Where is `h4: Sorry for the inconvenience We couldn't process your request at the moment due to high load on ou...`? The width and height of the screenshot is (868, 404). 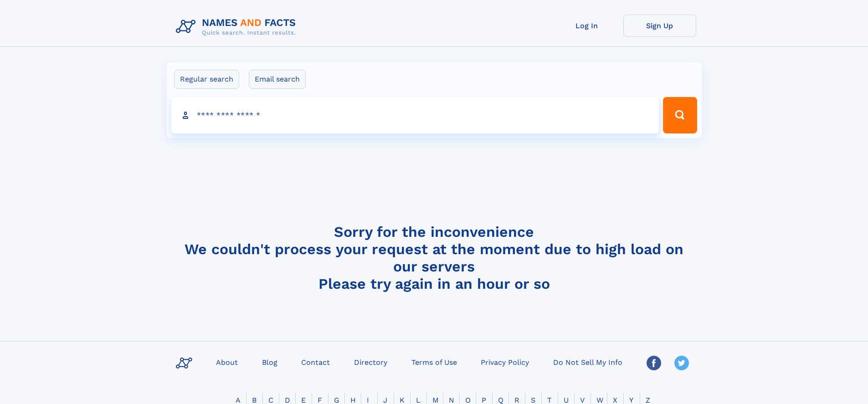
h4: Sorry for the inconvenience We couldn't process your request at the moment due to high load on ou... is located at coordinates (434, 258).